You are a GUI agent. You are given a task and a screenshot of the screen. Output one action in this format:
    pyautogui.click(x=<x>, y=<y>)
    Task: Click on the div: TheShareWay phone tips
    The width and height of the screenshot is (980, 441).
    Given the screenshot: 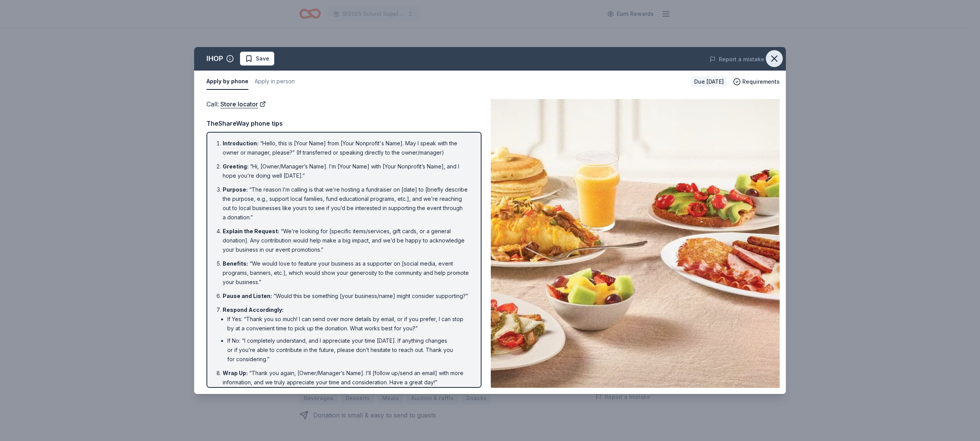 What is the action you would take?
    pyautogui.click(x=344, y=123)
    